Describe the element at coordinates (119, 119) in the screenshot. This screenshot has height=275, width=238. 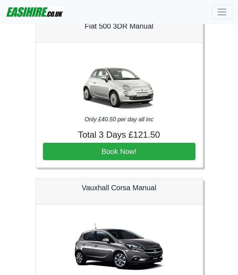
I see `i: Only £40.50 per day all inc` at that location.